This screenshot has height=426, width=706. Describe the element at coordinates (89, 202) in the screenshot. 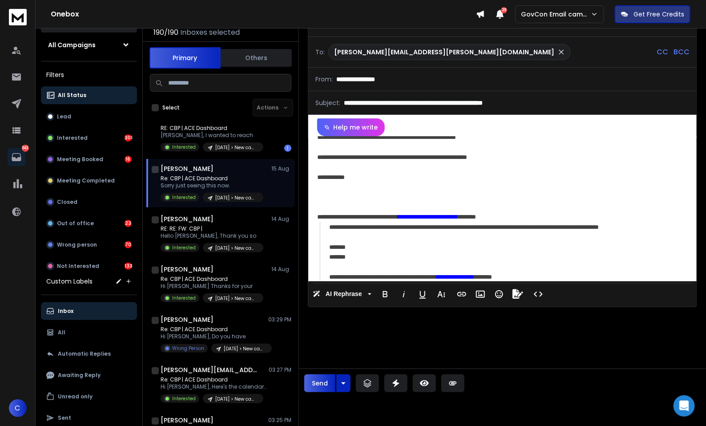

I see `button: Closed` at that location.